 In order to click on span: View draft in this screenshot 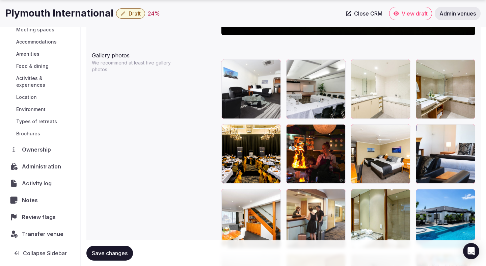, I will do `click(414, 14)`.